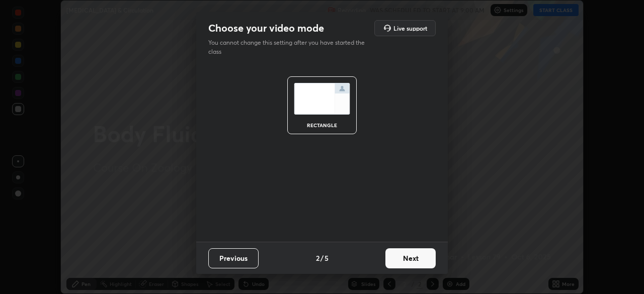 This screenshot has height=294, width=644. I want to click on p: You cannot change this setting after you have started the class, so click(290, 47).